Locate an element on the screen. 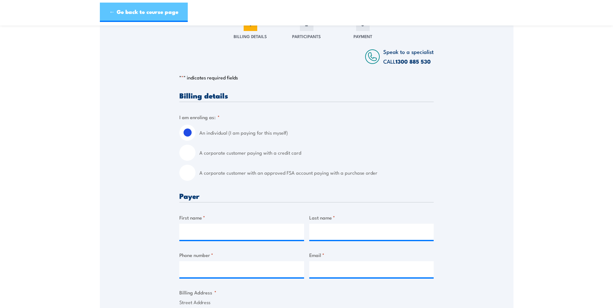  a: 1300 885 530 is located at coordinates (413, 61).